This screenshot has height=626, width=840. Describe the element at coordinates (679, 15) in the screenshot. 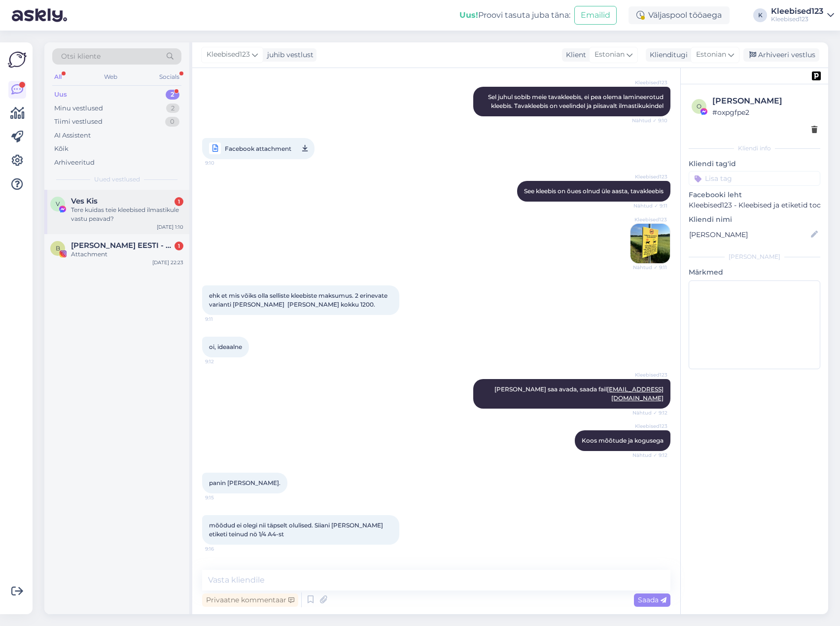

I see `div: Väljaspool tööaega` at that location.